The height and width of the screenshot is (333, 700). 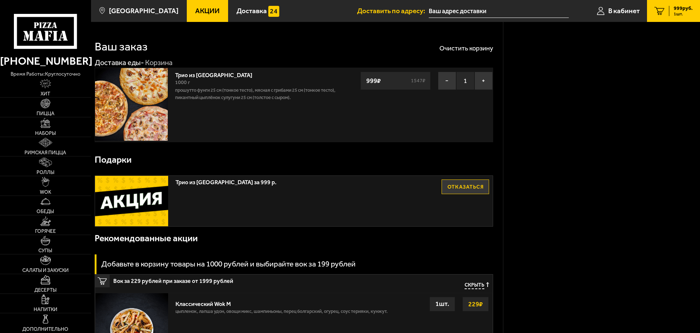 What do you see at coordinates (281, 302) in the screenshot?
I see `div: Классический Wok M` at bounding box center [281, 302].